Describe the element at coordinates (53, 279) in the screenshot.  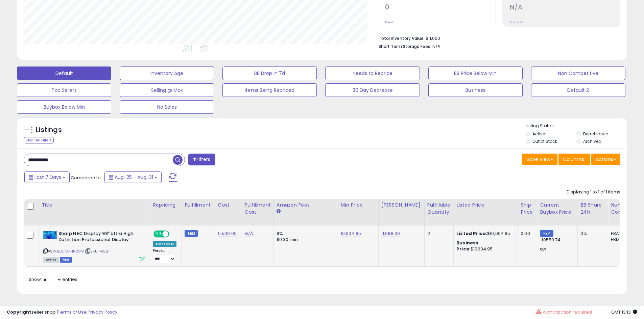
I see `span: Show: entries` at that location.